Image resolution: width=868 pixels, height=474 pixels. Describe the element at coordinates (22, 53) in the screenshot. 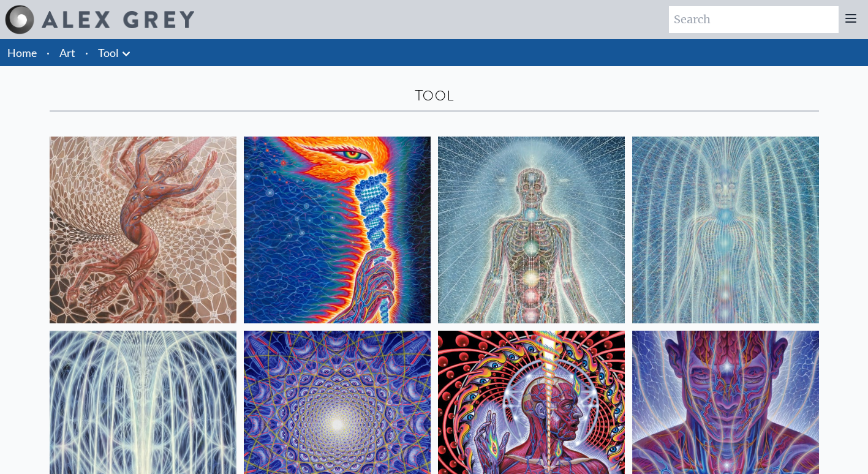

I see `a: Home` at that location.